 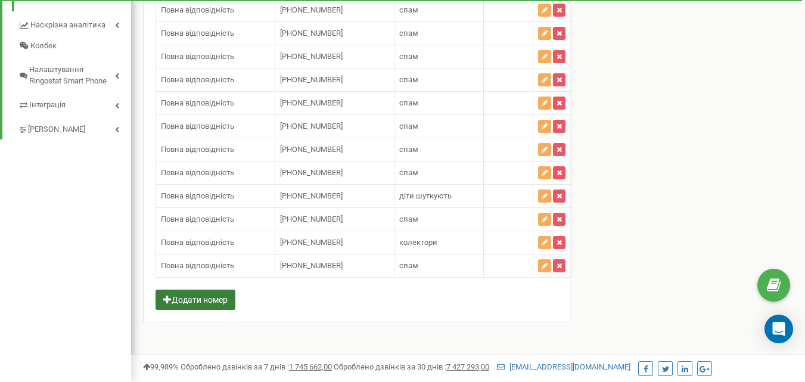 What do you see at coordinates (161, 366) in the screenshot?
I see `span: 99,989%` at bounding box center [161, 366].